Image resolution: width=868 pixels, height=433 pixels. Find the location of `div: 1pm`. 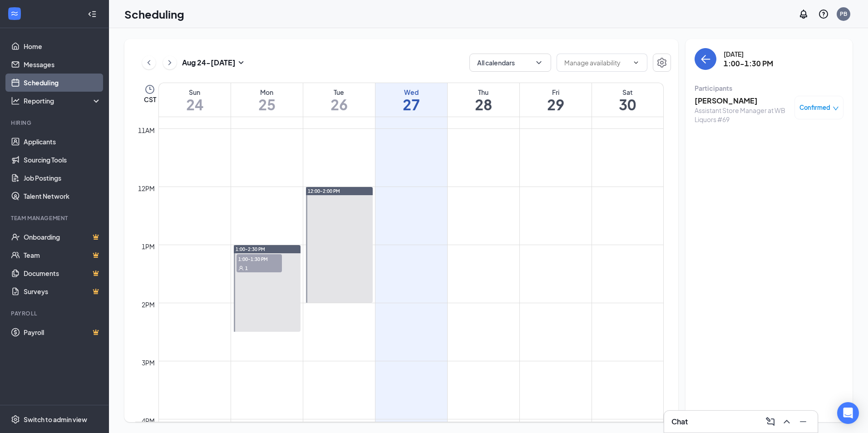

div: 1pm is located at coordinates (148, 247).